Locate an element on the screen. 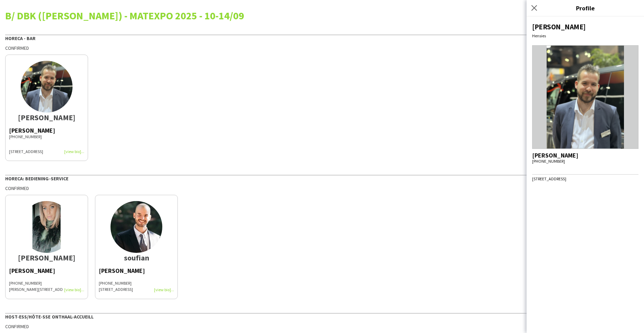  div: Horeca: Bediening-Service is located at coordinates (322, 178).